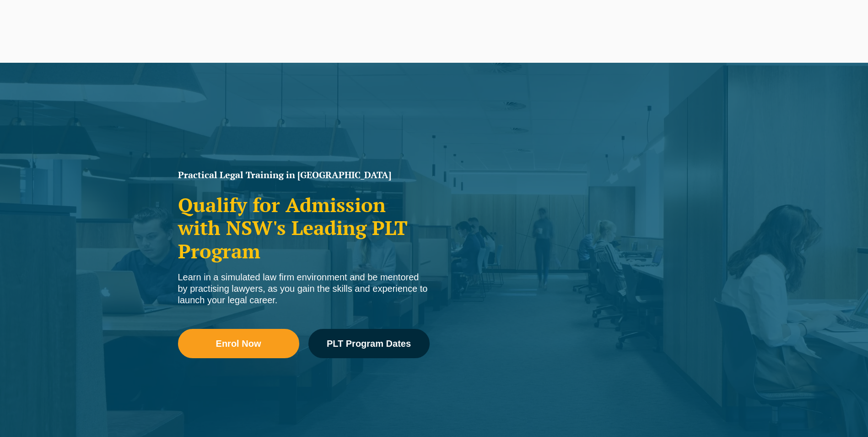 The height and width of the screenshot is (437, 868). Describe the element at coordinates (238, 343) in the screenshot. I see `span: Enrol Now` at that location.